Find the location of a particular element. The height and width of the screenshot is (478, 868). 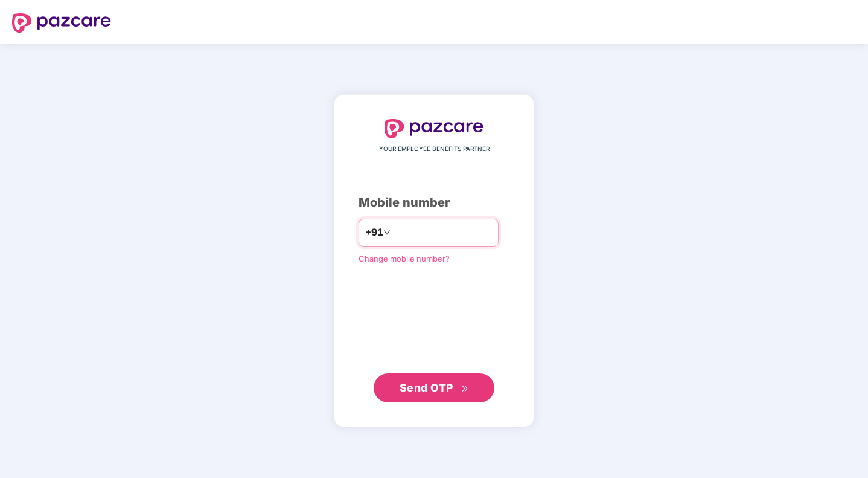

button: Send OTPdouble-right is located at coordinates (434, 388).